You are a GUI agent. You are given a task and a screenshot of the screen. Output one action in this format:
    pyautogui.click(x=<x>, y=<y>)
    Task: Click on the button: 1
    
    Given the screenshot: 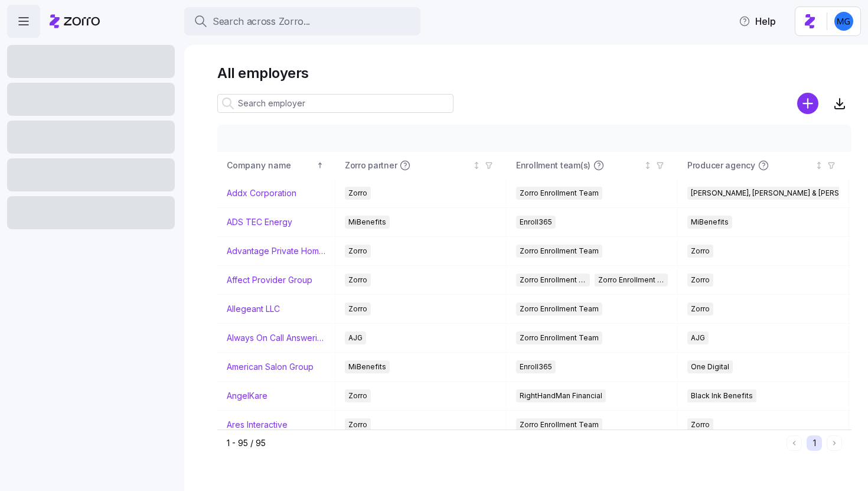 What is the action you would take?
    pyautogui.click(x=814, y=443)
    